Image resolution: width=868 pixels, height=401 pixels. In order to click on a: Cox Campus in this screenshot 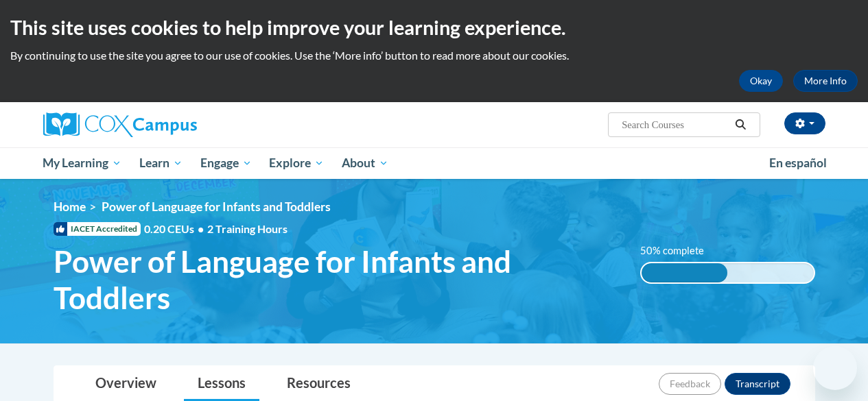, I will do `click(167, 125)`.